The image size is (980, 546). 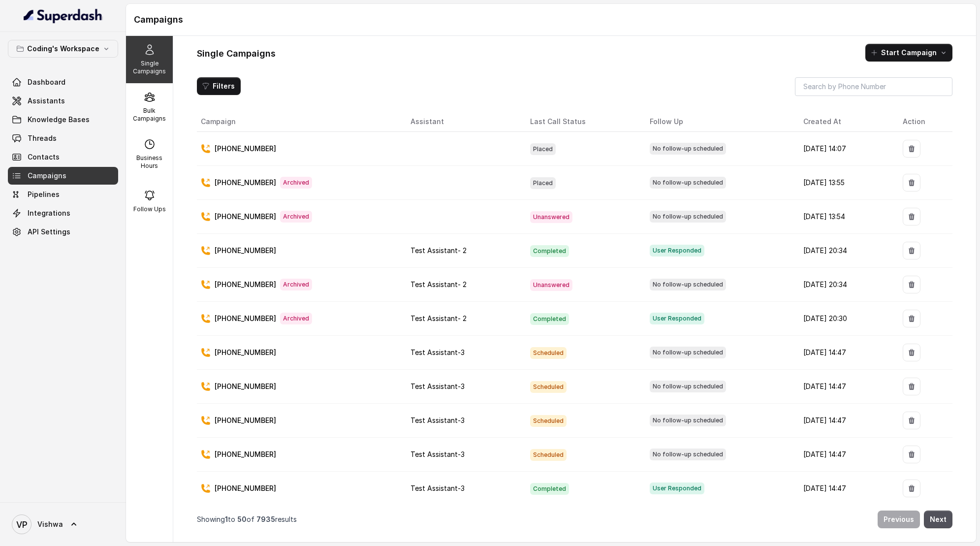 What do you see at coordinates (218, 86) in the screenshot?
I see `button: Filters` at bounding box center [218, 86].